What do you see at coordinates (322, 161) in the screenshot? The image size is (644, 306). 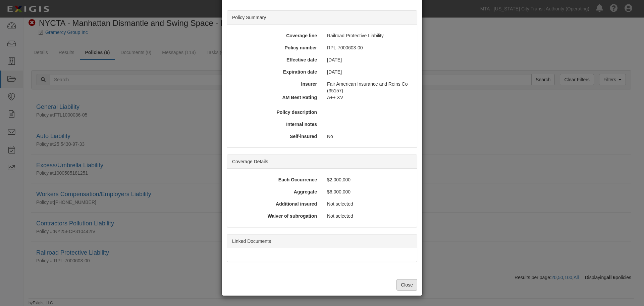 I see `div: Coverage Details` at bounding box center [322, 161].